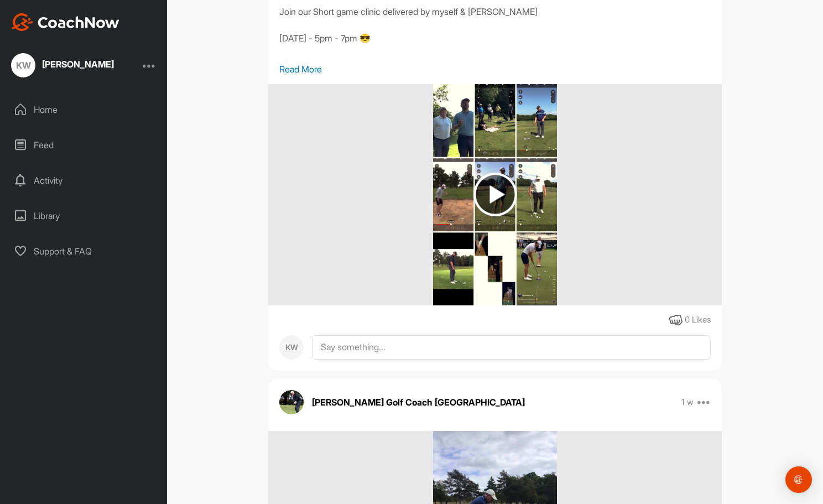 This screenshot has width=823, height=504. Describe the element at coordinates (84, 145) in the screenshot. I see `div: Feed` at that location.